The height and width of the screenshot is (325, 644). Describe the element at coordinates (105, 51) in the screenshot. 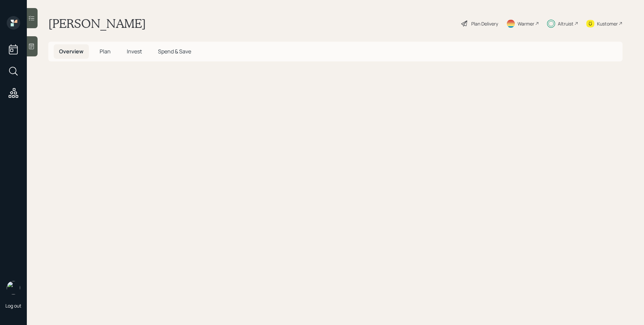

I see `span: Plan` at that location.